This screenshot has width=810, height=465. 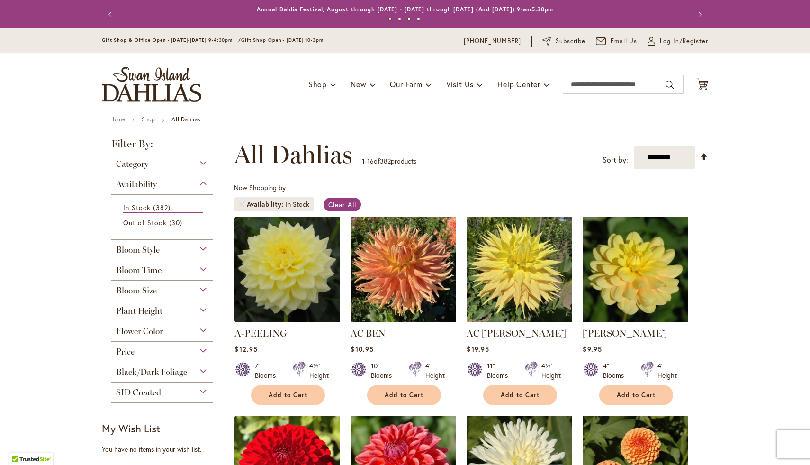 I want to click on a: Log In/Register, so click(x=678, y=41).